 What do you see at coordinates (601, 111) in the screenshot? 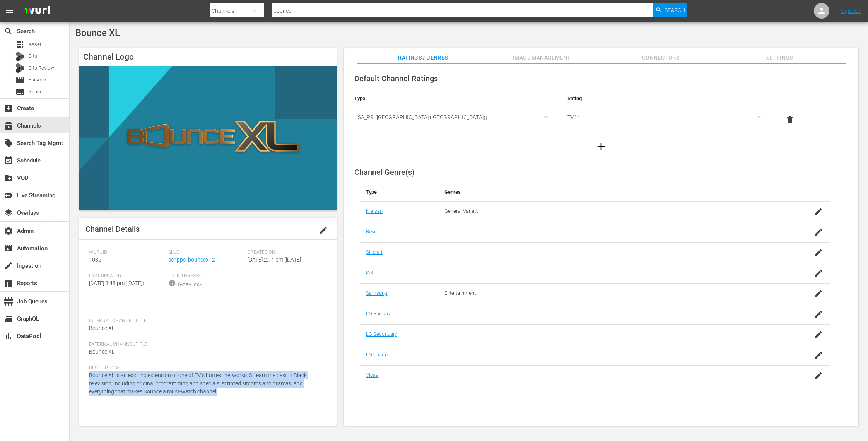
I see `table: simple table` at bounding box center [601, 111].